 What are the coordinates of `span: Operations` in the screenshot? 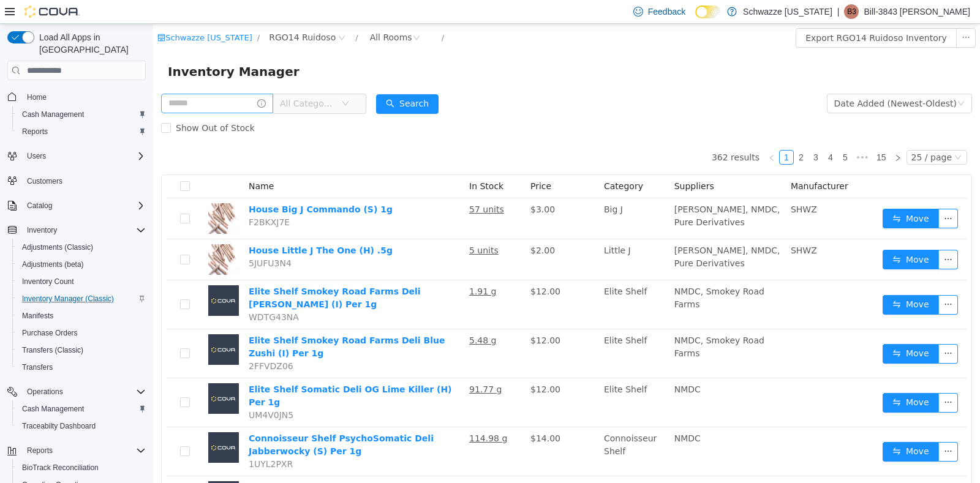 It's located at (84, 392).